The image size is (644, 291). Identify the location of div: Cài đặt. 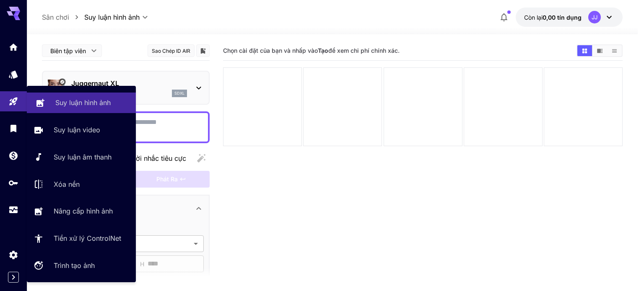
(14, 255).